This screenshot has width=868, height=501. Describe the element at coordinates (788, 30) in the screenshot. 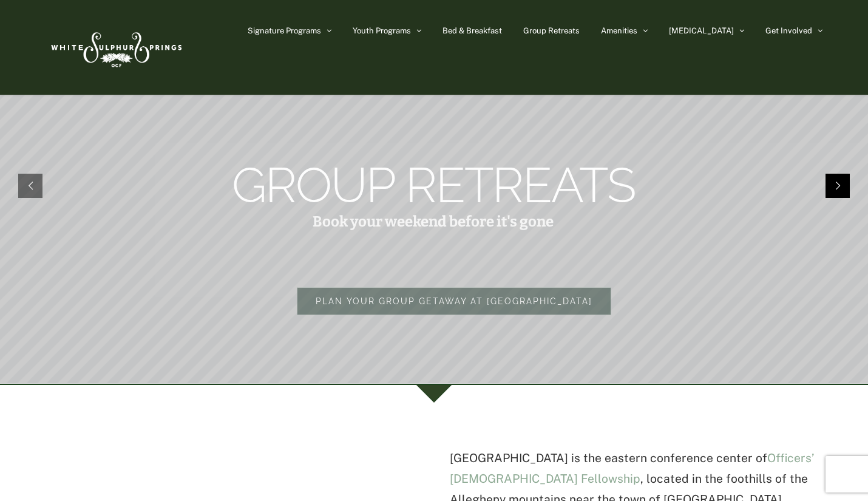

I see `span: Get Involved` at that location.